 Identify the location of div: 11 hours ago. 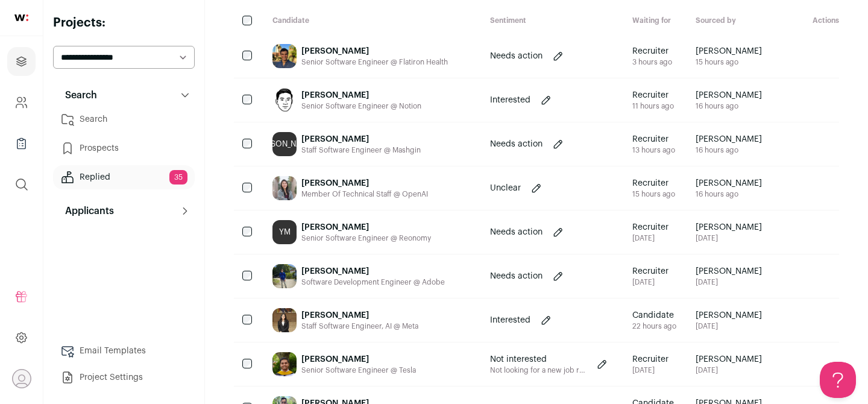
(653, 106).